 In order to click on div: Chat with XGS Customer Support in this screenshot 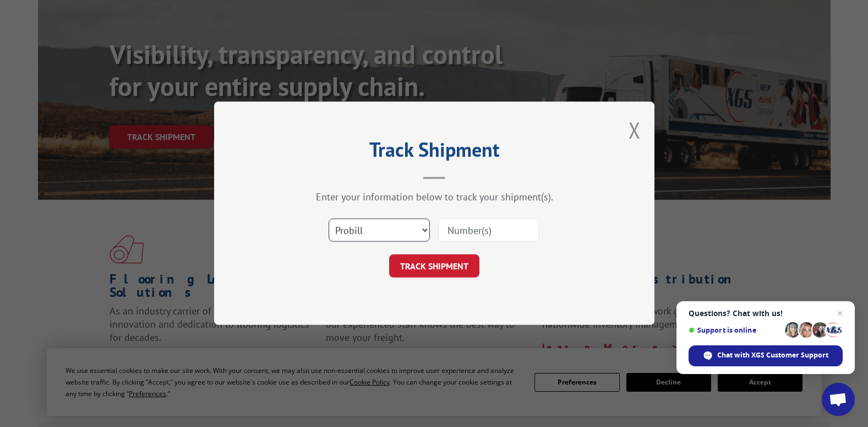, I will do `click(766, 356)`.